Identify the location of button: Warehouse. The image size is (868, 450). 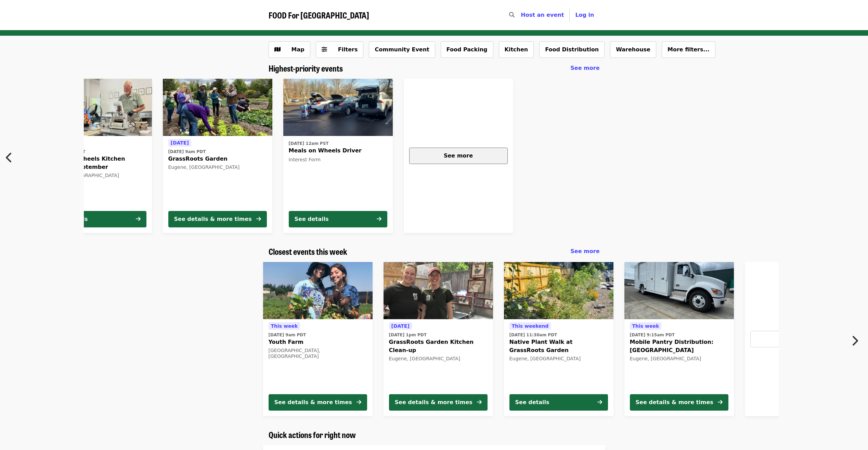
(633, 49).